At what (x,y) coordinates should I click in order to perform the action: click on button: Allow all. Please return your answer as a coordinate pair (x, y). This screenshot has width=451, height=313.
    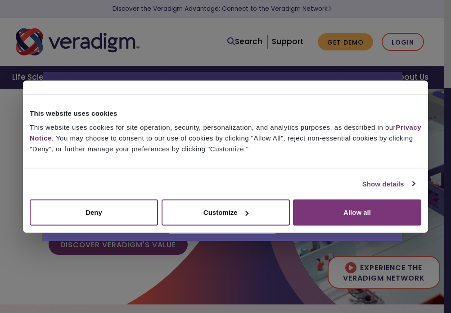
    Looking at the image, I should click on (357, 212).